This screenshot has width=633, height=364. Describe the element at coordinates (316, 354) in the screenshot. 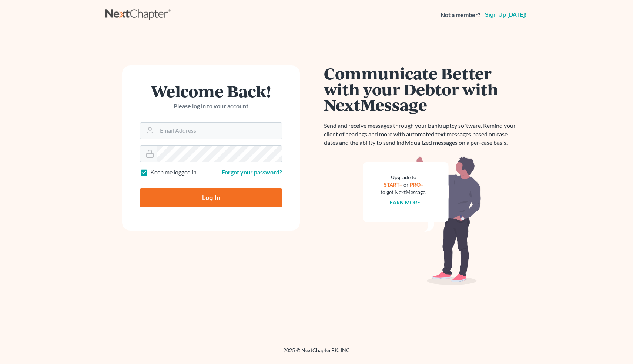

I see `div: 2025 © NextChapterBK, INC` at that location.